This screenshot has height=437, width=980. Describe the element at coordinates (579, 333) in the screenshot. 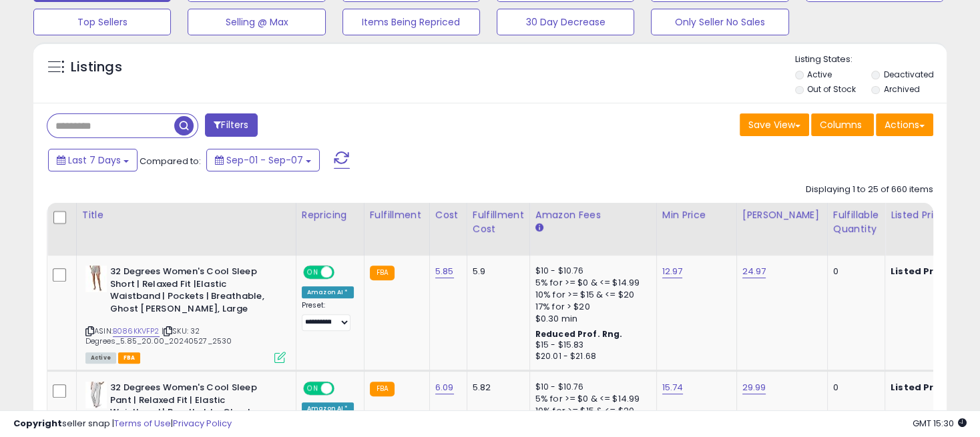

I see `b: Reduced Prof. Rng.` at that location.